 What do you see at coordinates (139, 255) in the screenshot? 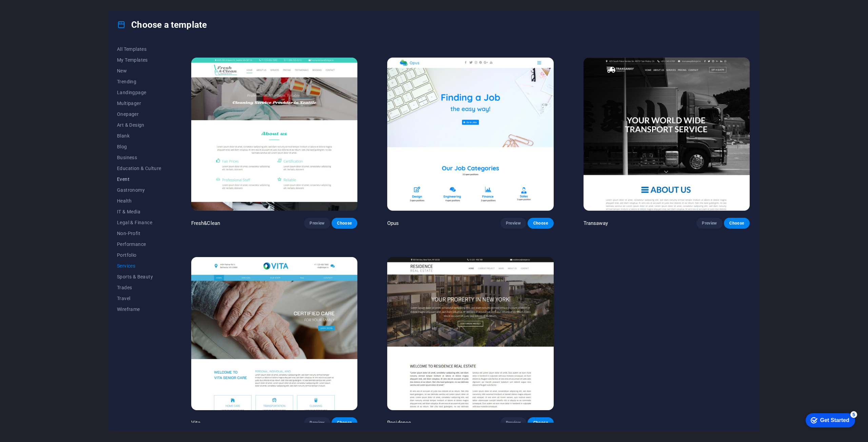
I see `span: Portfolio` at bounding box center [139, 255].